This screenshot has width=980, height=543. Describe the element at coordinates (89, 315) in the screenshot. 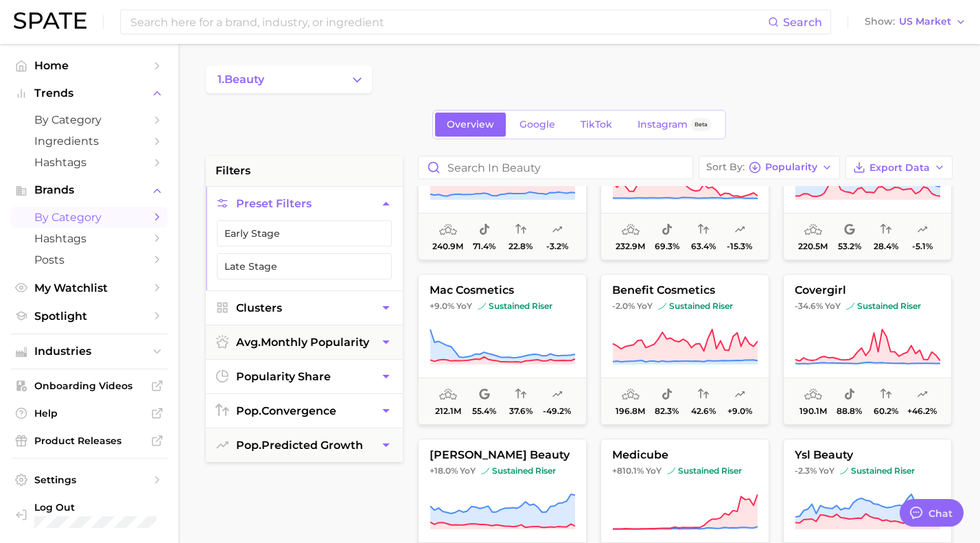

I see `a: Spotlight` at that location.